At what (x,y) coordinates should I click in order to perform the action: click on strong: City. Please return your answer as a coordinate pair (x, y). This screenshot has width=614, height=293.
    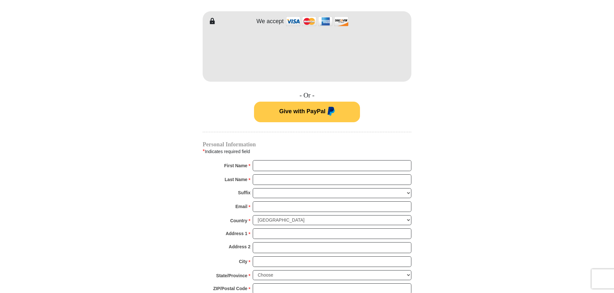
    Looking at the image, I should click on (243, 261).